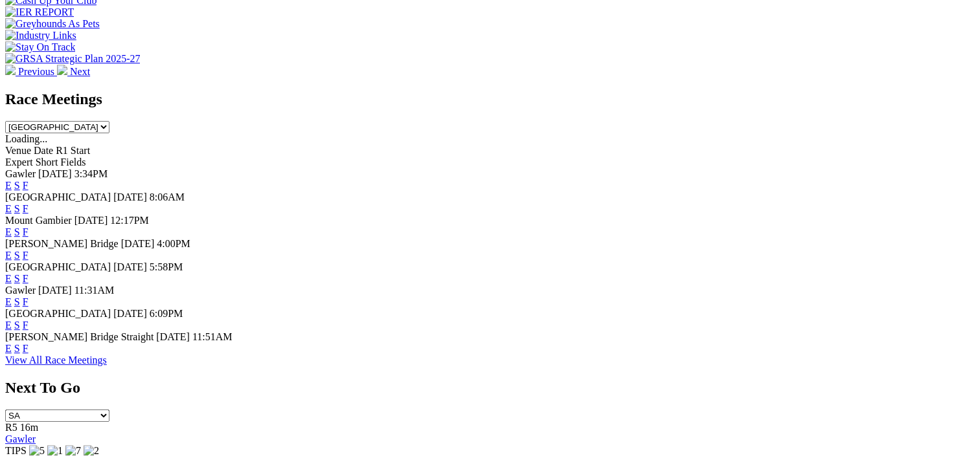 The height and width of the screenshot is (458, 980). I want to click on span: Mount Gambier, so click(38, 220).